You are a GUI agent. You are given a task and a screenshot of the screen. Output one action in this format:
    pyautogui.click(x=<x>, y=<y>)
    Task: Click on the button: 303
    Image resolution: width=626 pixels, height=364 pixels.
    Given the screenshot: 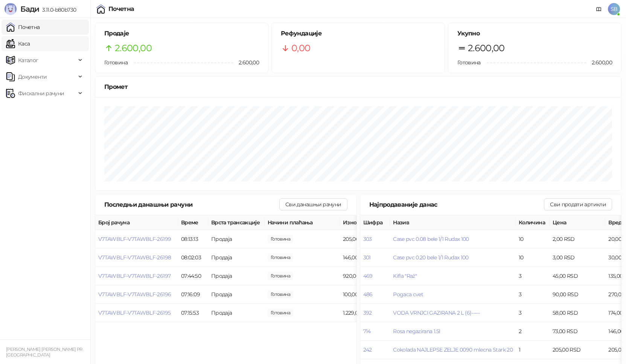 What is the action you would take?
    pyautogui.click(x=368, y=239)
    